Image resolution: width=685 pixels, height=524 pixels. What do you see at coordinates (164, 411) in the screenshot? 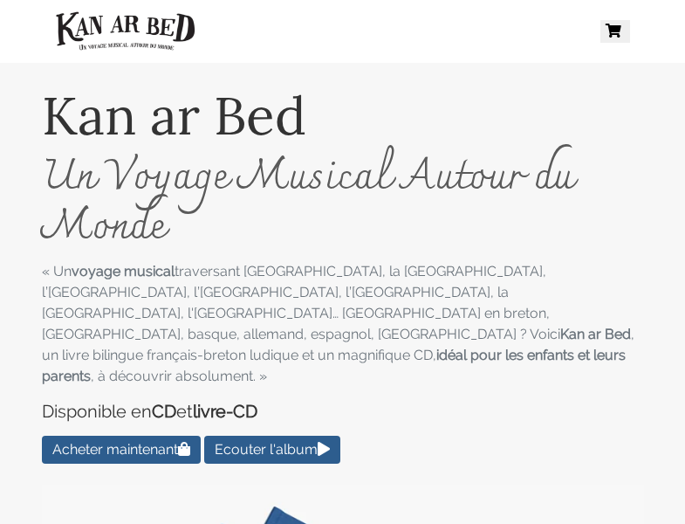
I see `strong: CD` at bounding box center [164, 411].